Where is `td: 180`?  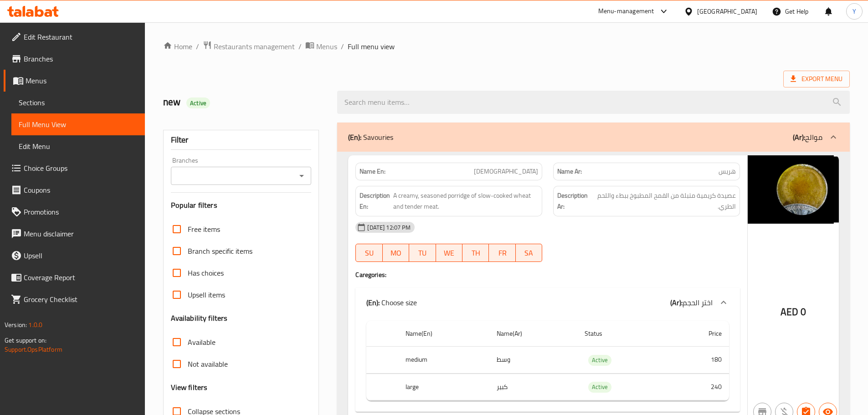 td: 180 is located at coordinates (699, 360).